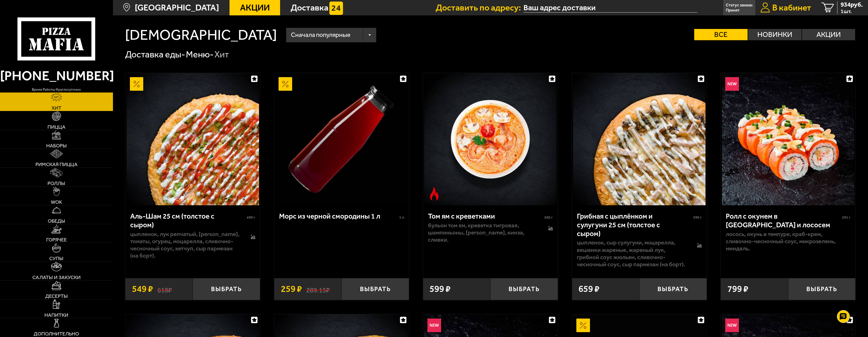 Image resolution: width=868 pixels, height=337 pixels. I want to click on span: Десерты, so click(56, 296).